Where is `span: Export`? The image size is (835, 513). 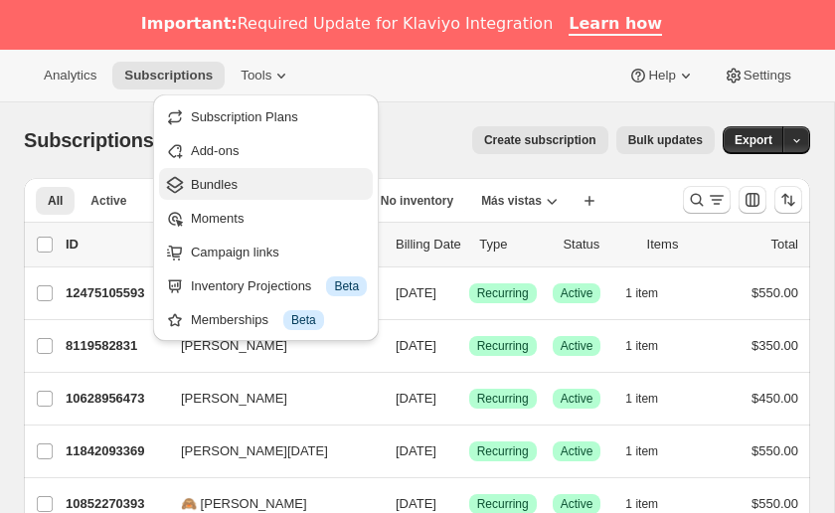
span: Export is located at coordinates (753, 140).